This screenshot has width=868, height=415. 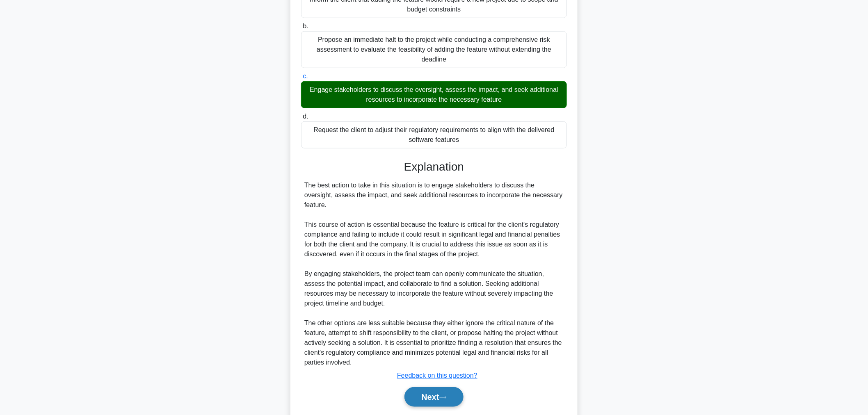 What do you see at coordinates (437, 375) in the screenshot?
I see `a: Feedback on this question?` at bounding box center [437, 375].